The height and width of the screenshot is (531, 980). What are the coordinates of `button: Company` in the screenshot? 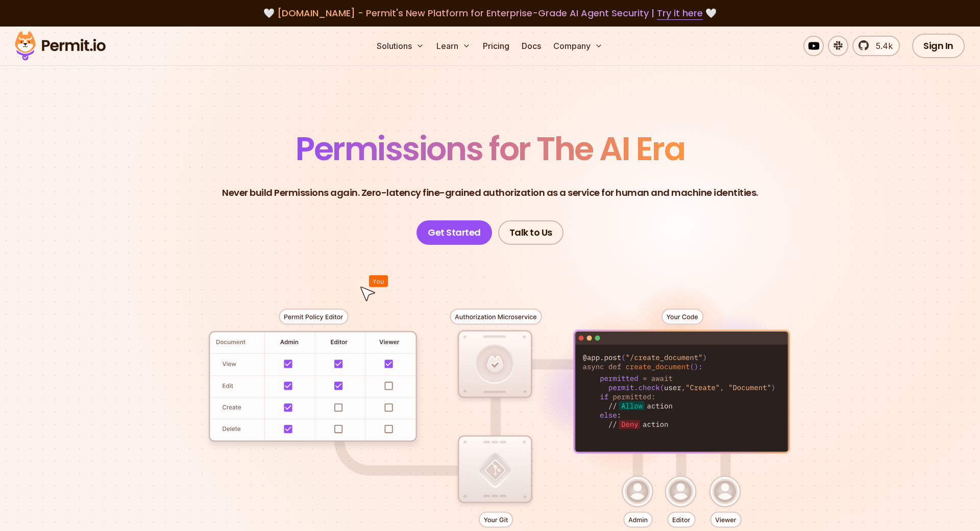 It's located at (578, 46).